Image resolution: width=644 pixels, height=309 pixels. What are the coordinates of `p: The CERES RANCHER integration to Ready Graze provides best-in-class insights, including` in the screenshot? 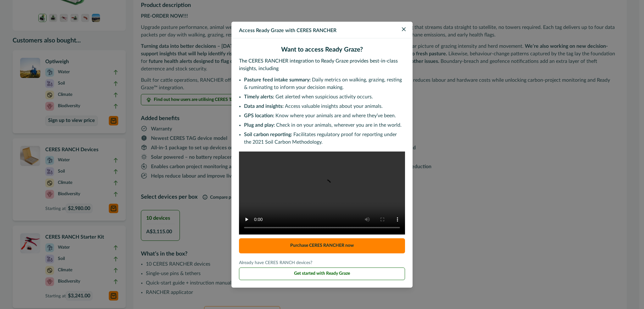 It's located at (322, 65).